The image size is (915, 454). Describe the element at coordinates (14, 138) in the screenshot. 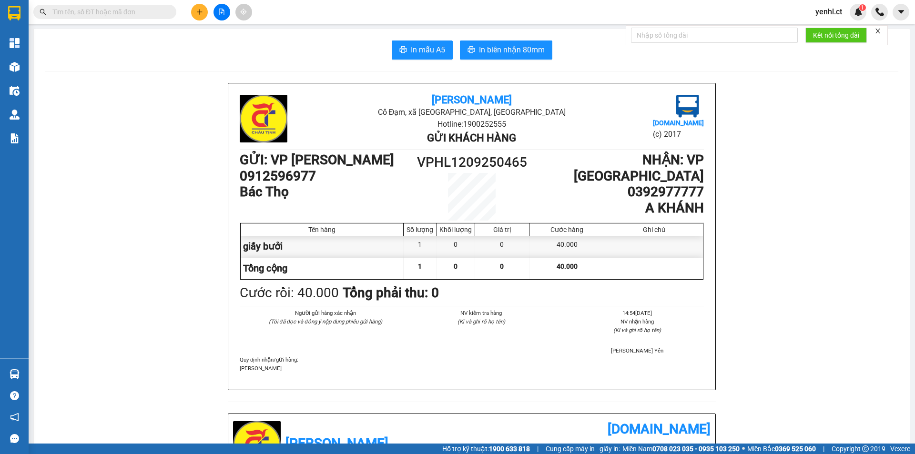

I see `img: solution-icon` at that location.